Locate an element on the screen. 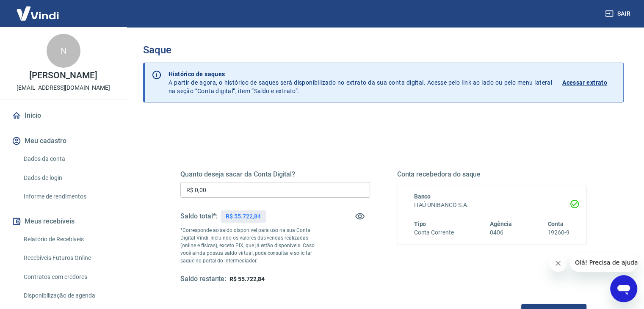  a: Acessar extrato is located at coordinates (589, 82).